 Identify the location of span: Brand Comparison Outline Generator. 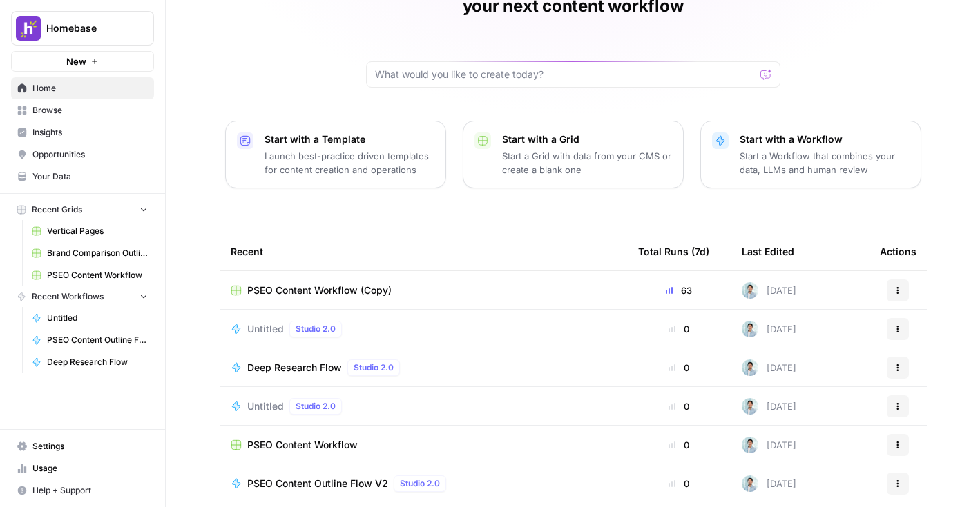
(97, 254).